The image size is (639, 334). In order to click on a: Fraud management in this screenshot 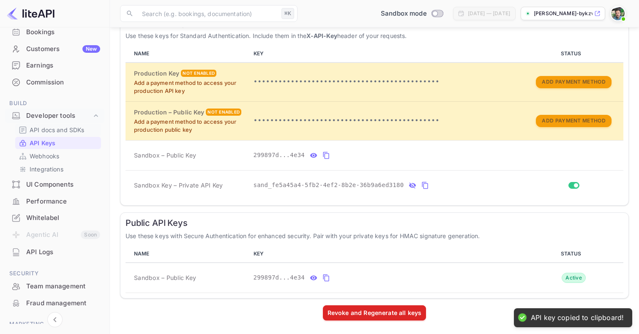, I will do `click(54, 303)`.